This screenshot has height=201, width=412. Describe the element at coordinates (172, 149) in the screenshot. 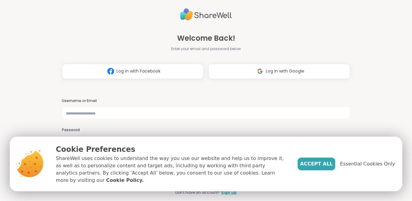

I see `p: Cookie Preferences` at that location.